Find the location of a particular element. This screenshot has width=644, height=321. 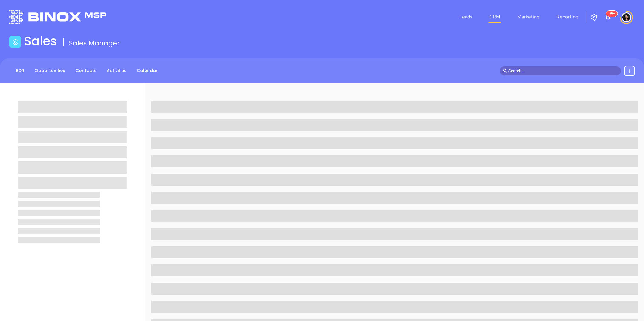

img: user is located at coordinates (627, 17).